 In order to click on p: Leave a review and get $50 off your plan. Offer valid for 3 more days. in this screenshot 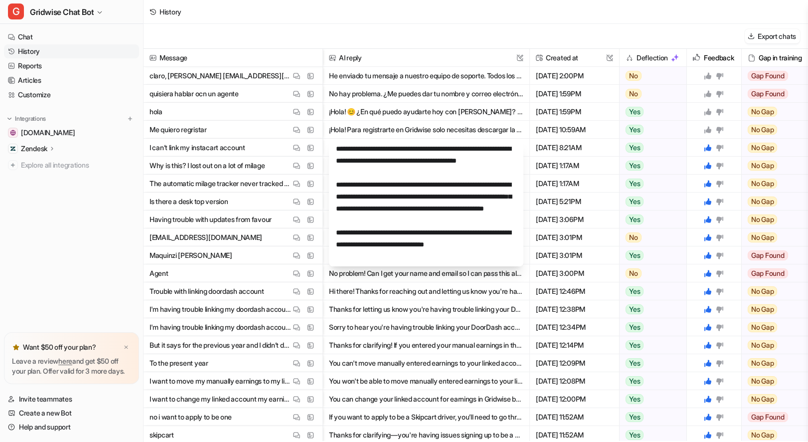, I will do `click(71, 366)`.